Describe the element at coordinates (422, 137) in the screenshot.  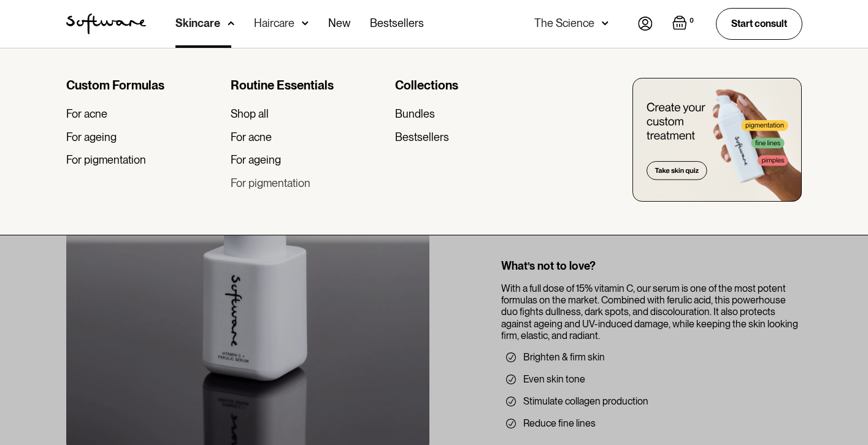
I see `div: Bestsellers` at that location.